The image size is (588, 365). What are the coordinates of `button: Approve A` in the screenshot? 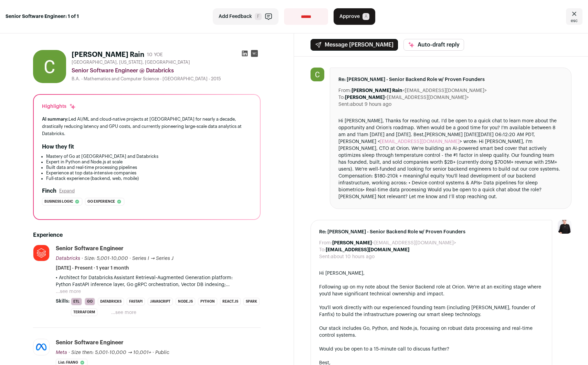 It's located at (354, 17).